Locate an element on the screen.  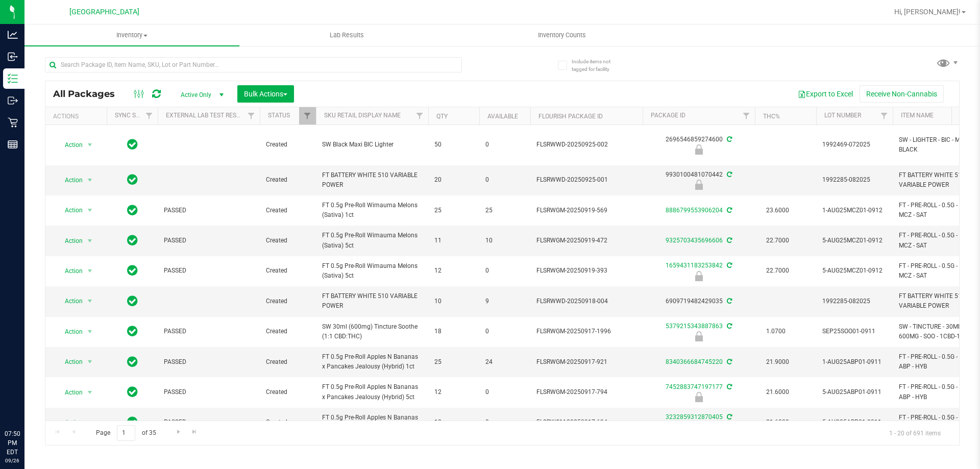
span: FT - PRE-ROLL - 0.5G - 5CT - ABP - HYB is located at coordinates (936, 422).